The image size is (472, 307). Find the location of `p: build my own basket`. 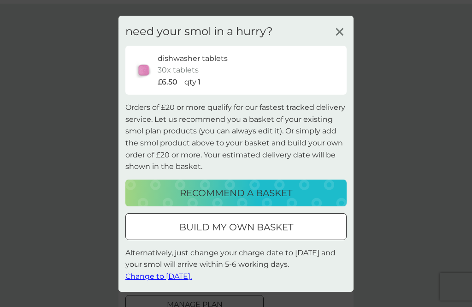

p: build my own basket is located at coordinates (236, 227).